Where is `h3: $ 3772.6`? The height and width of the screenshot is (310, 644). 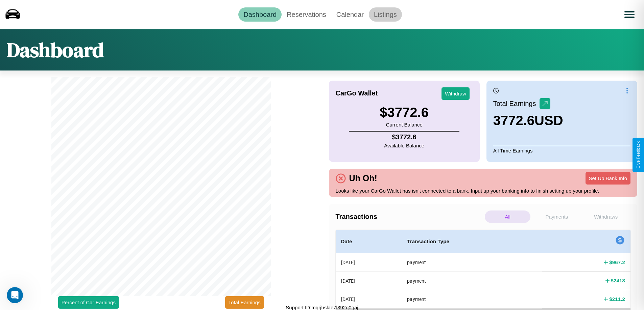 h3: $ 3772.6 is located at coordinates (404, 113).